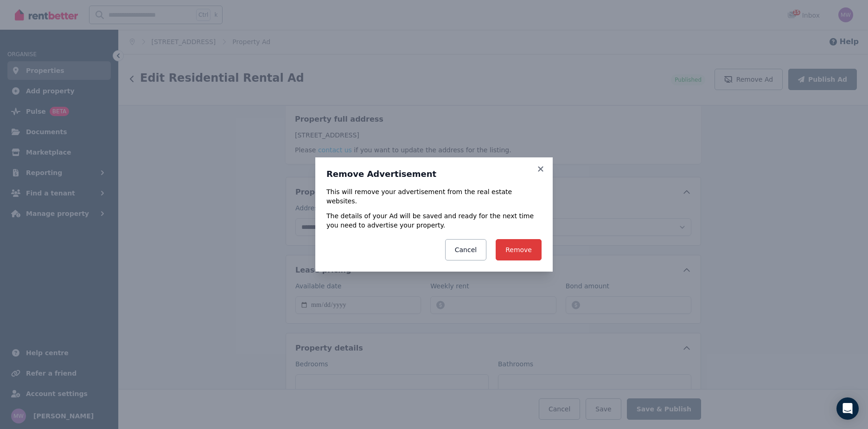  Describe the element at coordinates (434, 174) in the screenshot. I see `h3: Remove Advertisement` at that location.